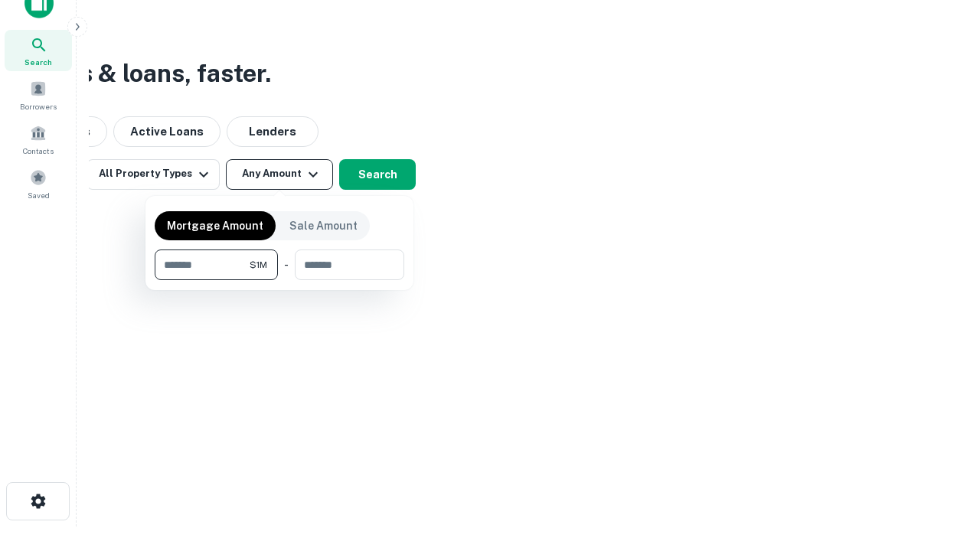 The height and width of the screenshot is (551, 980). Describe the element at coordinates (942, 465) in the screenshot. I see `div: Chat Widget` at that location.